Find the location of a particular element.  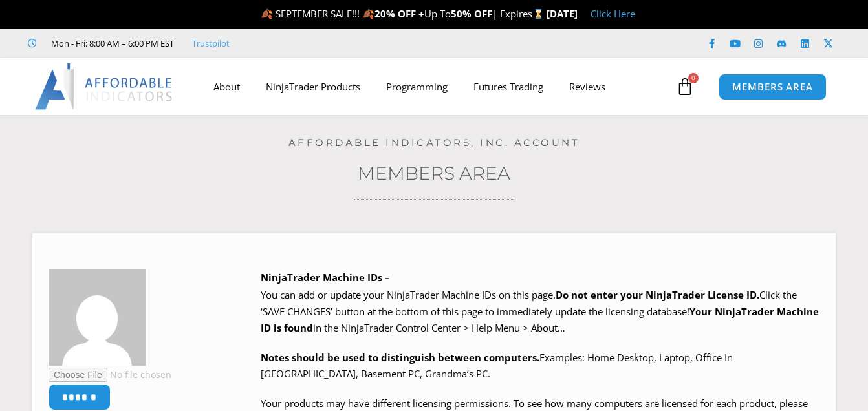

span: Mon - Fri: 8:00 AM – 6:00 PM EST is located at coordinates (110, 43).